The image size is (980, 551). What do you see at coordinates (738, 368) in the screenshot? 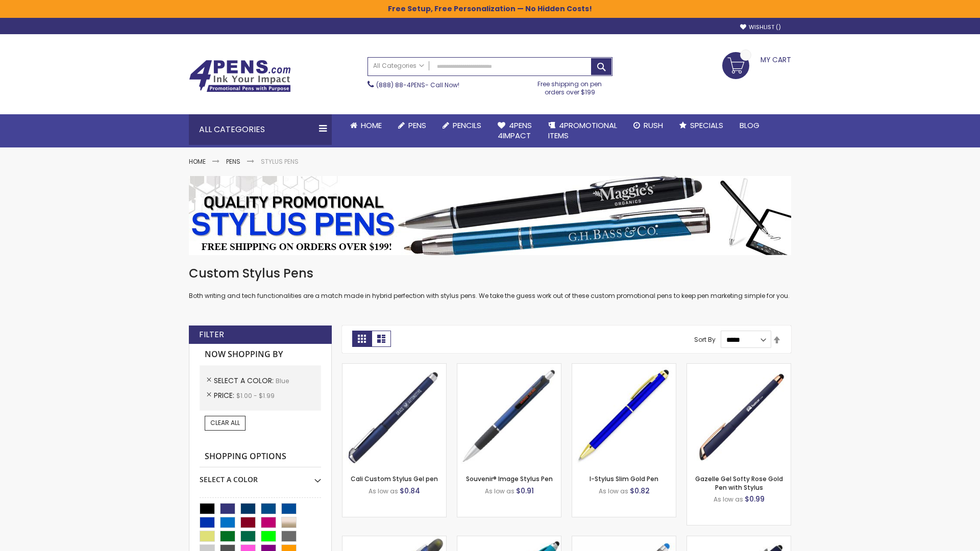
I see `a: Gazelle Gel Softy Rose Gold Pen with Stylus-Blue` at bounding box center [738, 368].